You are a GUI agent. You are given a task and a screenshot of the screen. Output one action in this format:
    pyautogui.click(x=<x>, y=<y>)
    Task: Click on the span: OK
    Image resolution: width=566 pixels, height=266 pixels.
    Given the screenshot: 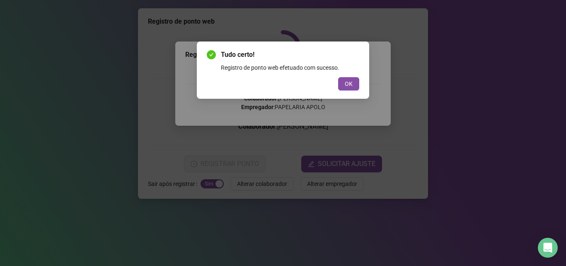 What is the action you would take?
    pyautogui.click(x=349, y=84)
    